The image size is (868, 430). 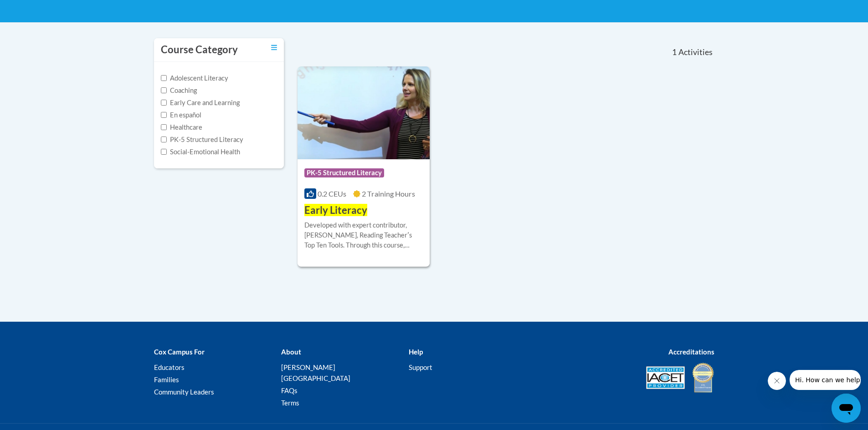 I want to click on span: PK-5 Structured Literacy, so click(x=344, y=173).